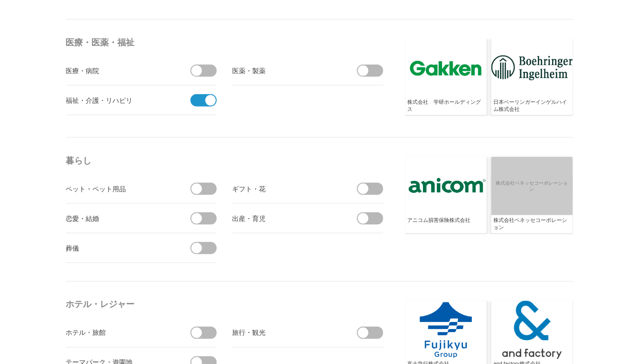  I want to click on div: ペット・ペット用品, so click(120, 188).